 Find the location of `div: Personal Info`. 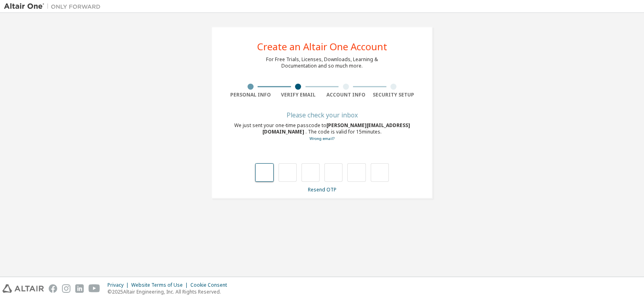

div: Personal Info is located at coordinates (250, 95).